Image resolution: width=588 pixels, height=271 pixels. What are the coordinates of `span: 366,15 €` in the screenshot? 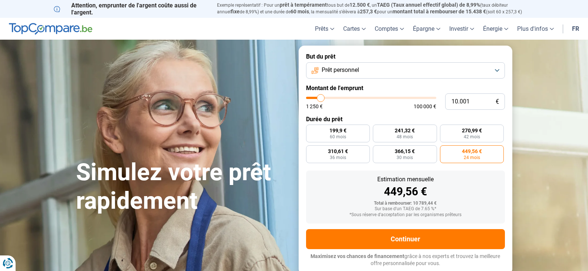 It's located at (404, 151).